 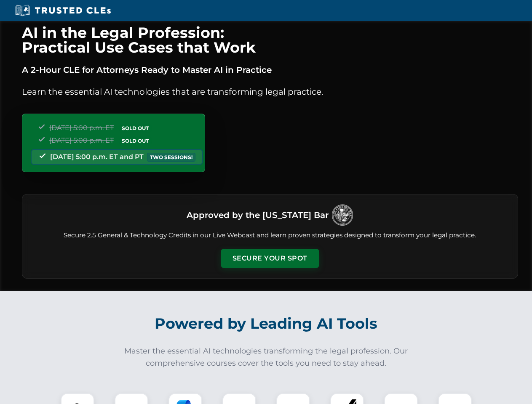 I want to click on h2: Powered by Leading AI Tools, so click(x=266, y=324).